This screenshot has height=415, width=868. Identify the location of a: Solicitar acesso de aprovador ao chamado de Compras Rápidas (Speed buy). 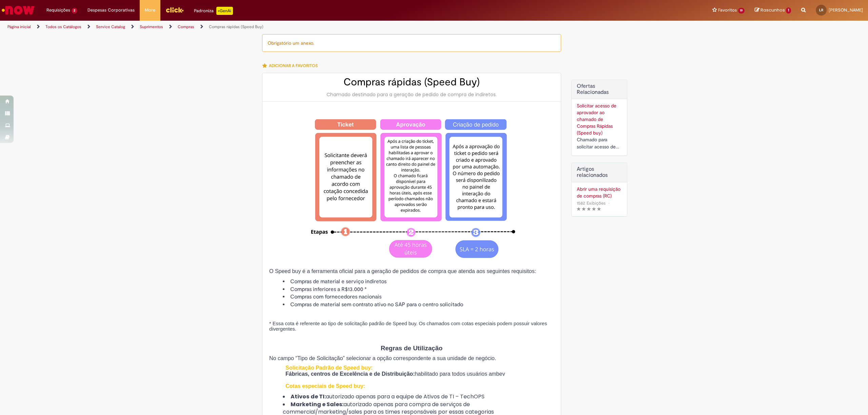
(596, 119).